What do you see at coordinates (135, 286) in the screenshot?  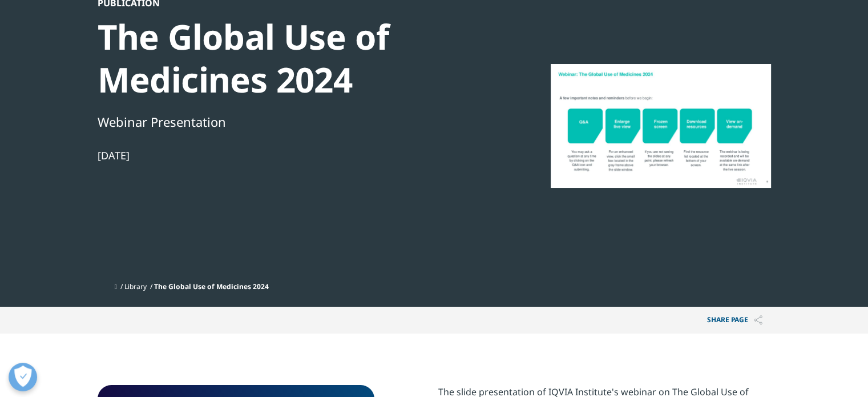 I see `a: Library` at bounding box center [135, 286].